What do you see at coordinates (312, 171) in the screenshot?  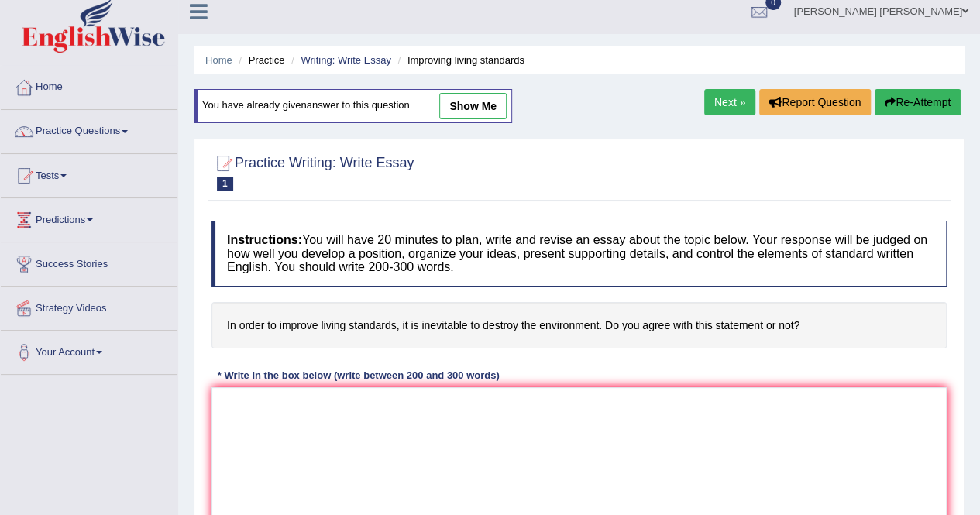 I see `h2: Practice Writing: Write Essay` at bounding box center [312, 171].